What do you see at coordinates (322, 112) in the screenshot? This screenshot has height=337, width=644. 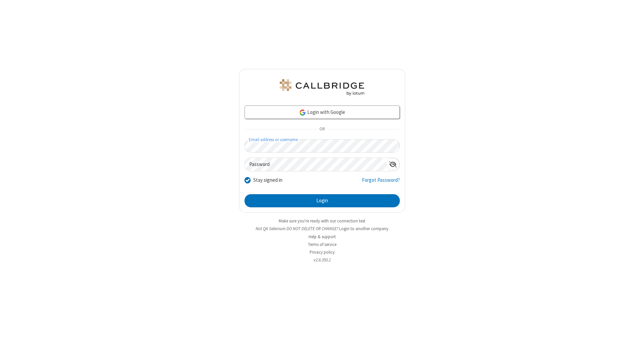 I see `a: Login with Google` at bounding box center [322, 112].